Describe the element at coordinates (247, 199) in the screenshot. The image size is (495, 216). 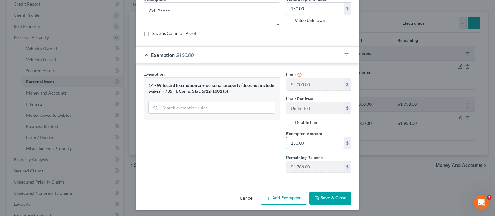
I see `button: Cancel` at that location.